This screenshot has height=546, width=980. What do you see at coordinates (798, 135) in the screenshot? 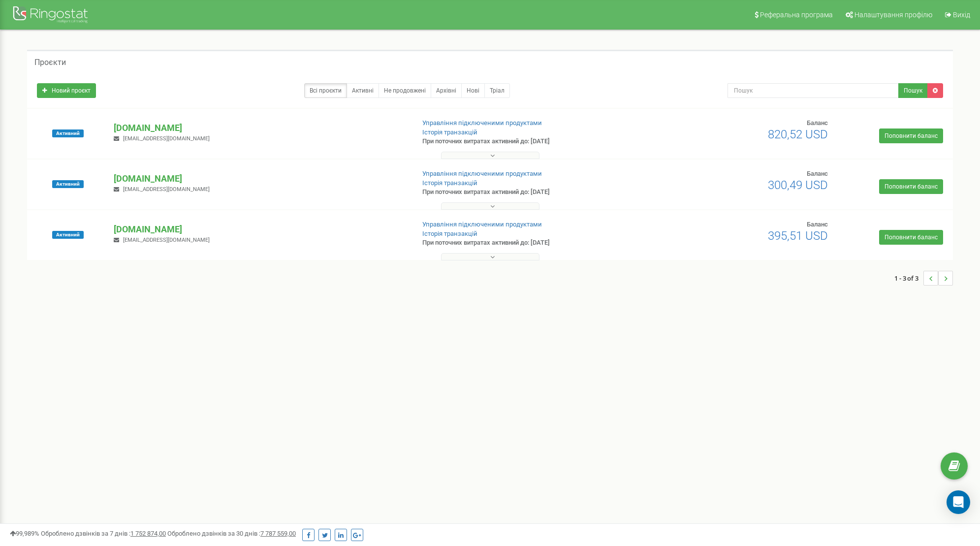
I see `span: 820,52 USD` at bounding box center [798, 135].